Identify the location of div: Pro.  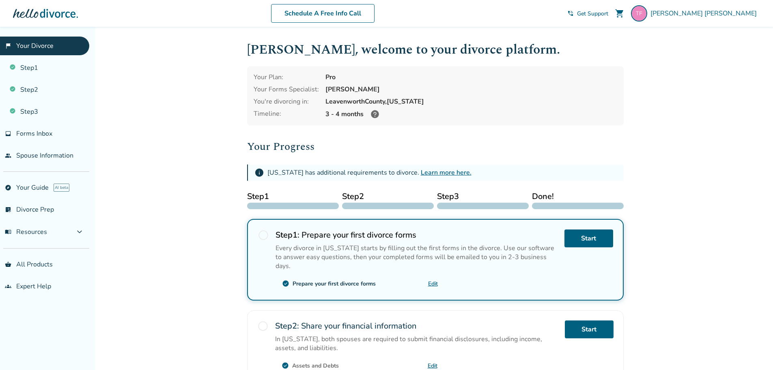
(471, 77).